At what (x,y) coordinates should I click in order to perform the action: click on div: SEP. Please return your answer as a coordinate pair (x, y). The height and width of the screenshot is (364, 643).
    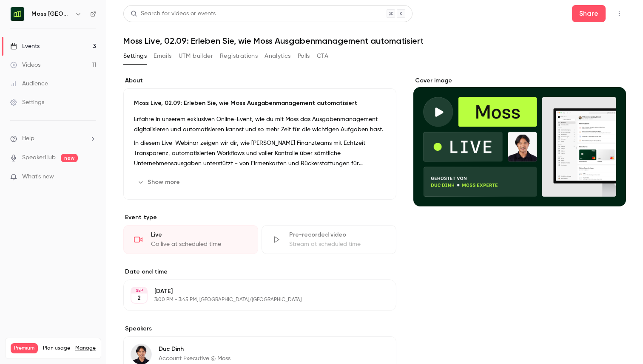
    Looking at the image, I should click on (139, 290).